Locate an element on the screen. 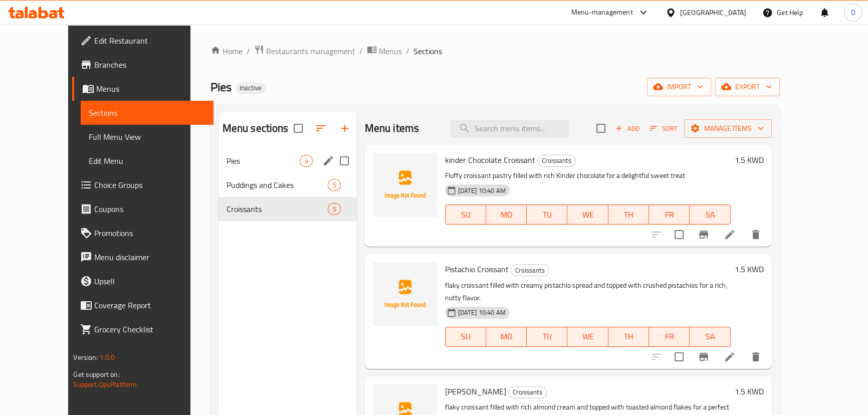  button: TH is located at coordinates (628, 214).